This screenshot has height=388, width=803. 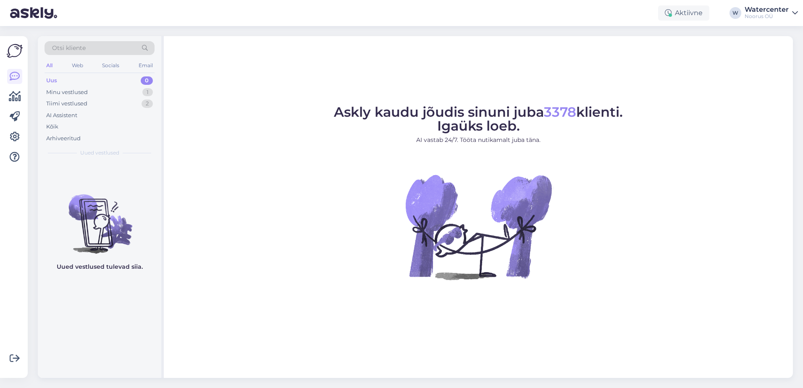 What do you see at coordinates (111, 66) in the screenshot?
I see `div: Socials` at bounding box center [111, 66].